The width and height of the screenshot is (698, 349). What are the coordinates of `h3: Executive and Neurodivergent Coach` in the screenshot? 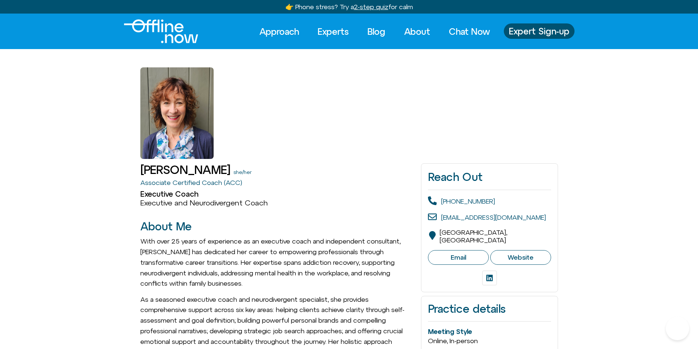 It's located at (277, 203).